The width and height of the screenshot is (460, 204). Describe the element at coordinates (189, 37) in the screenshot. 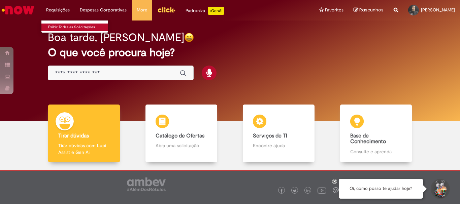

I see `img: happy-face.png` at that location.